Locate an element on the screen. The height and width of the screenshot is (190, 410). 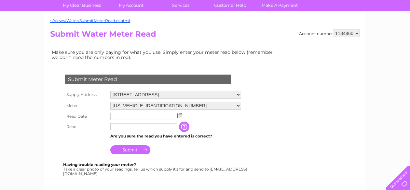
a: Energy is located at coordinates (319, 30).